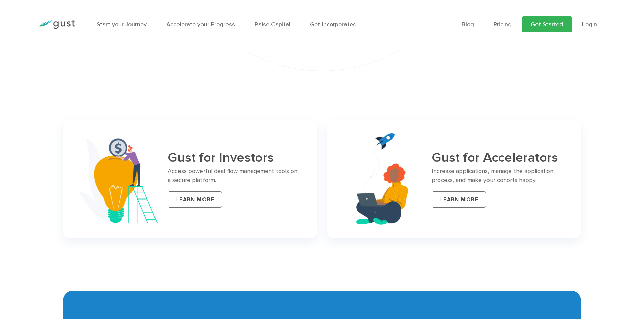 This screenshot has width=644, height=319. I want to click on img: Accelerators, so click(382, 179).